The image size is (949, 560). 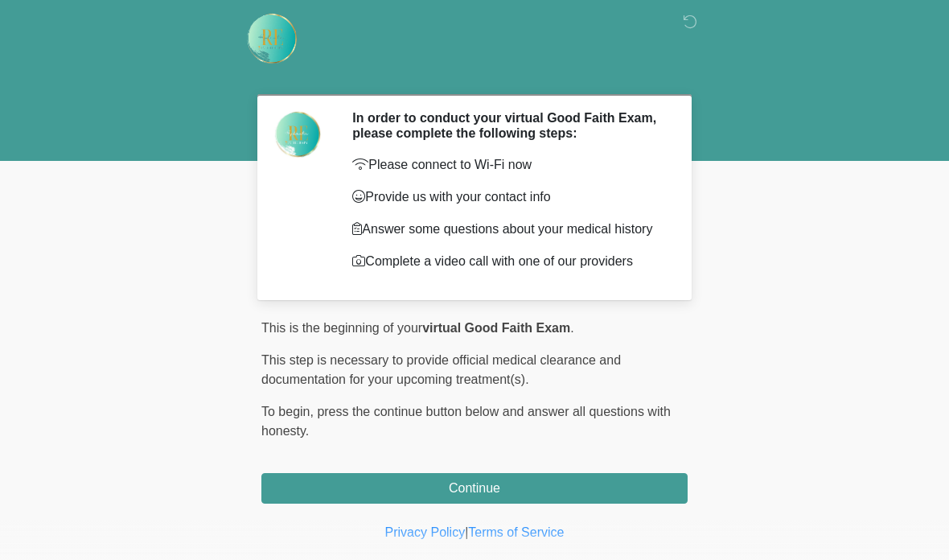 What do you see at coordinates (288, 411) in the screenshot?
I see `span: To begin,` at bounding box center [288, 411].